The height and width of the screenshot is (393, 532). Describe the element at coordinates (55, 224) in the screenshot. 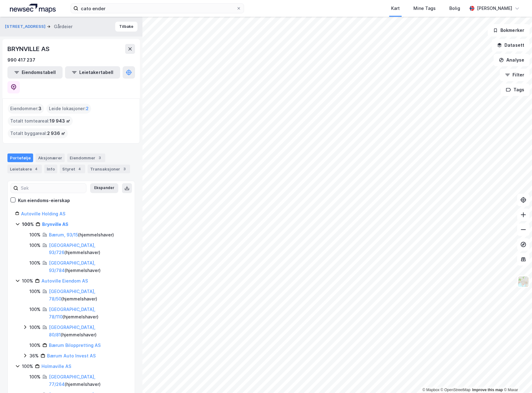

I see `a: Brynville AS` at that location.